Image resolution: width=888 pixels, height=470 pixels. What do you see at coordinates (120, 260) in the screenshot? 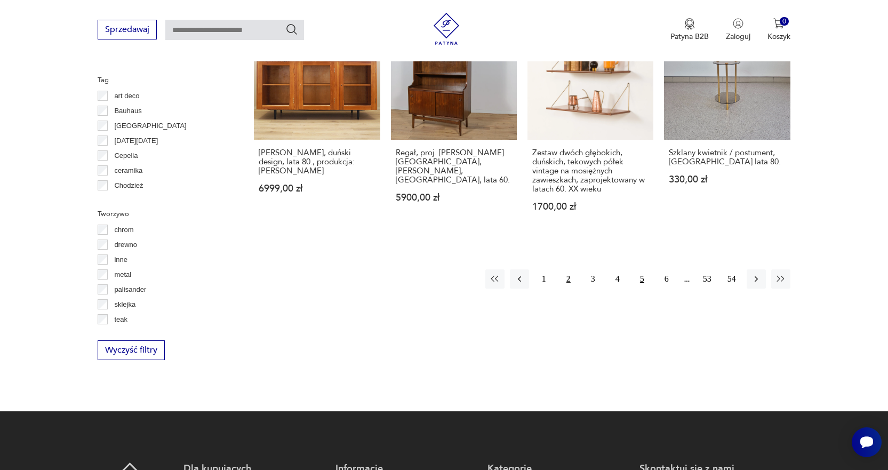
I see `p: inne` at bounding box center [120, 260].